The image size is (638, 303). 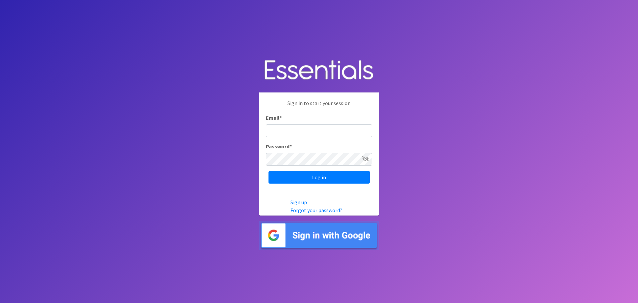 What do you see at coordinates (319, 177) in the screenshot?
I see `input: Log in` at bounding box center [319, 177].